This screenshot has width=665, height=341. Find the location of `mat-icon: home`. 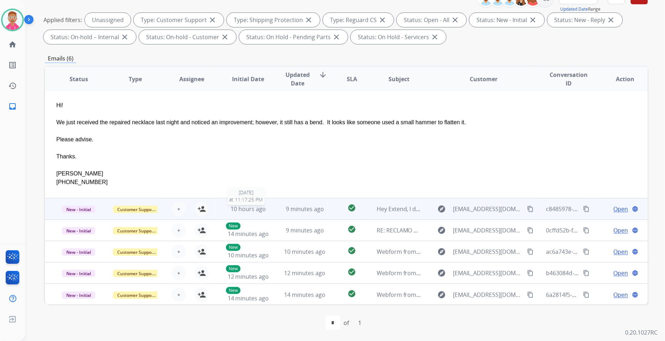

mat-icon: home is located at coordinates (12, 45).